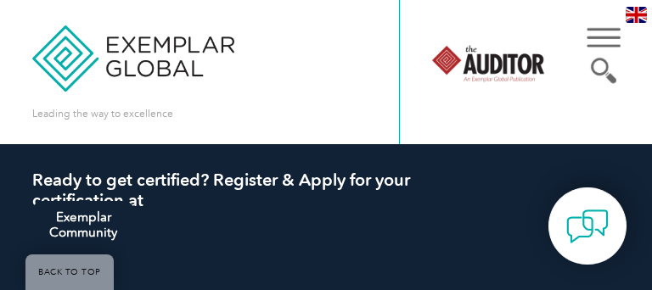 This screenshot has height=290, width=652. Describe the element at coordinates (325, 190) in the screenshot. I see `h2: Ready to get certified? Register & Apply for your certification at` at that location.